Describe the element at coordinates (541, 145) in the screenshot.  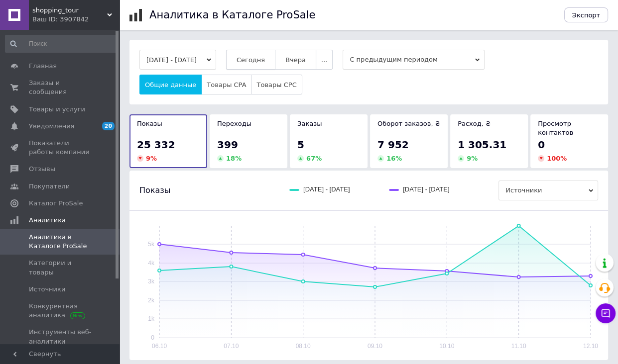
I see `span: 0` at that location.